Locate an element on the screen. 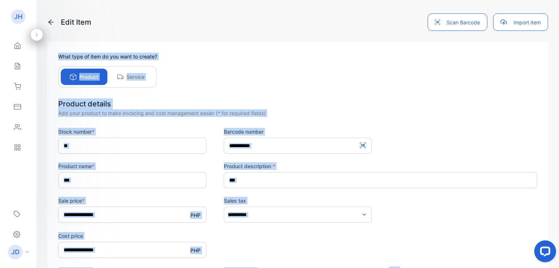  p: Product is located at coordinates (89, 77).